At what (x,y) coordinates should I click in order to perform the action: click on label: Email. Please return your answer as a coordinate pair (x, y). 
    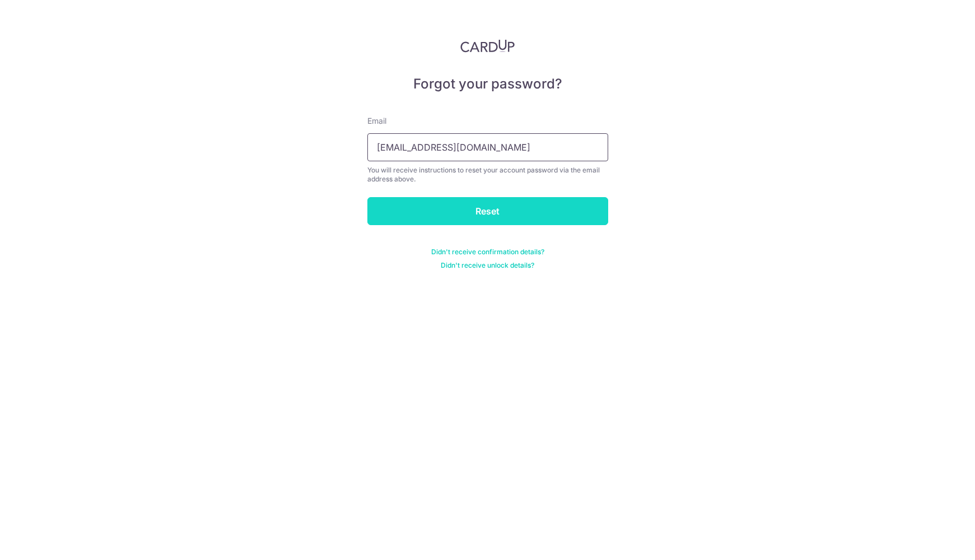
    Looking at the image, I should click on (377, 120).